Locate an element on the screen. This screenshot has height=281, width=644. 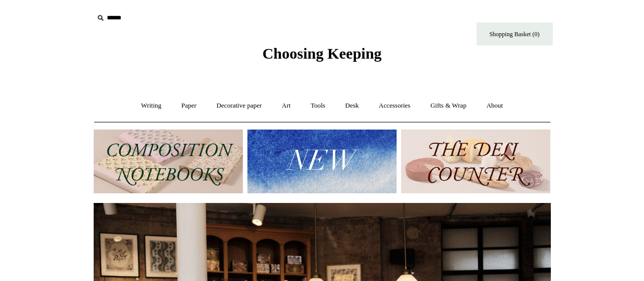
img: 202302 Composition ledgers.jpg__PID:69722ee6-fa44-49dd-a067-31375e5d54ec is located at coordinates (168, 161).